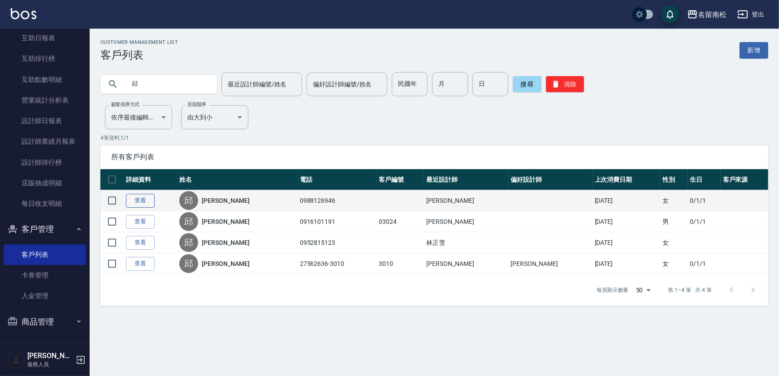 This screenshot has width=779, height=376. I want to click on td: 27562636-3010, so click(337, 264).